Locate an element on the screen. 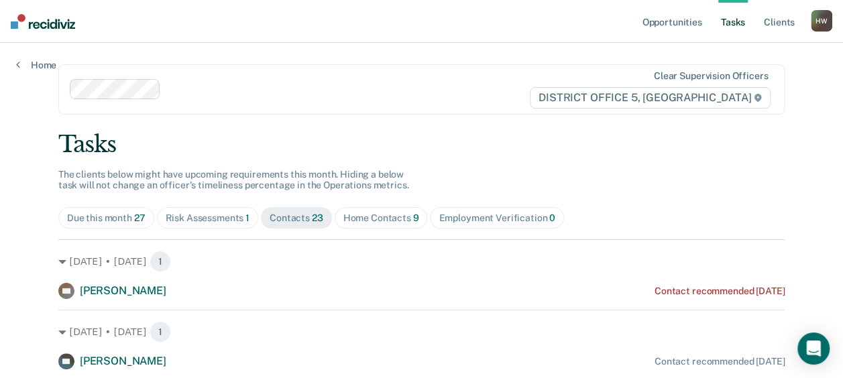 The image size is (843, 378). div: H W is located at coordinates (821, 21).